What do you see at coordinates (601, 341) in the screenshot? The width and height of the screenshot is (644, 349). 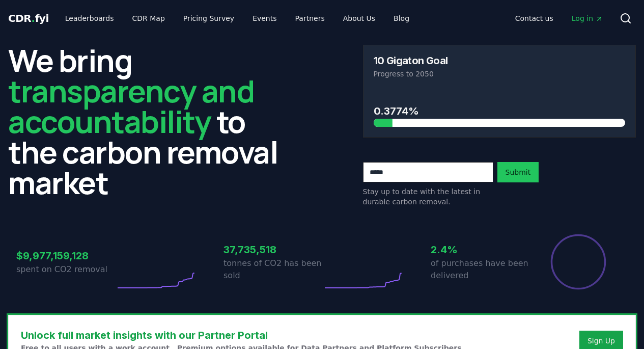 I see `a: Sign Up` at bounding box center [601, 341].